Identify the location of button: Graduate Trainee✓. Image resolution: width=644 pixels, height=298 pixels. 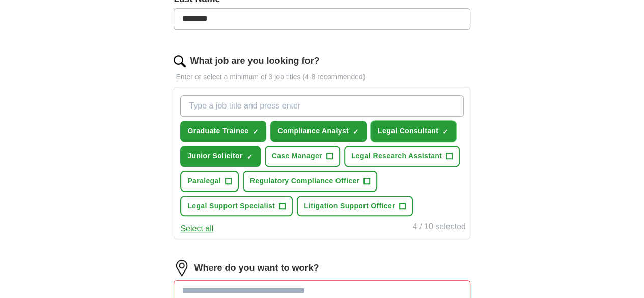
(223, 131).